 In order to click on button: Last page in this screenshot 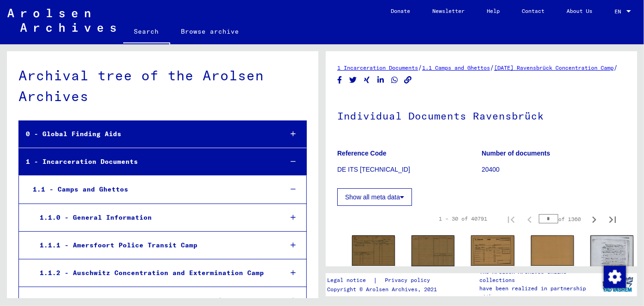, I will do `click(613, 219)`.